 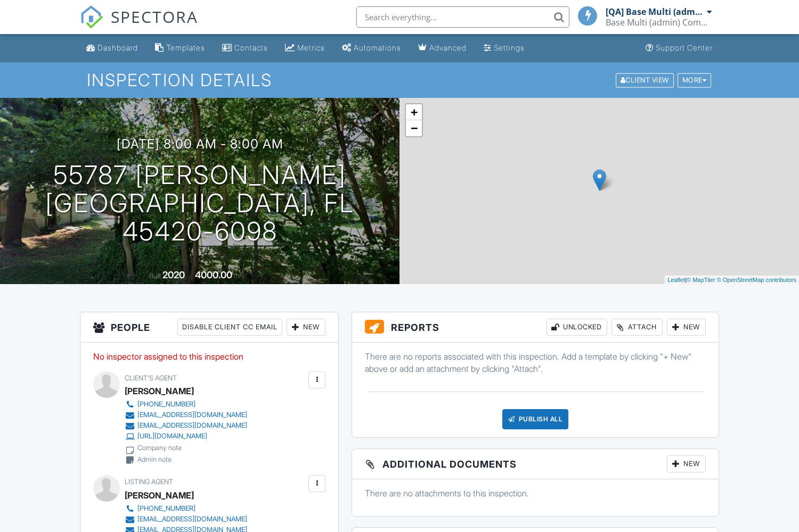 I want to click on div: Base Multi (admin) Company, so click(x=659, y=23).